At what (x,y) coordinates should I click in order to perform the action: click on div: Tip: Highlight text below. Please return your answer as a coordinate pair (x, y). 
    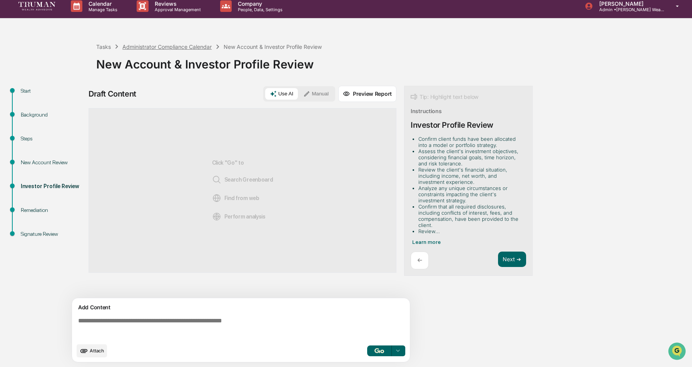
    Looking at the image, I should click on (445, 97).